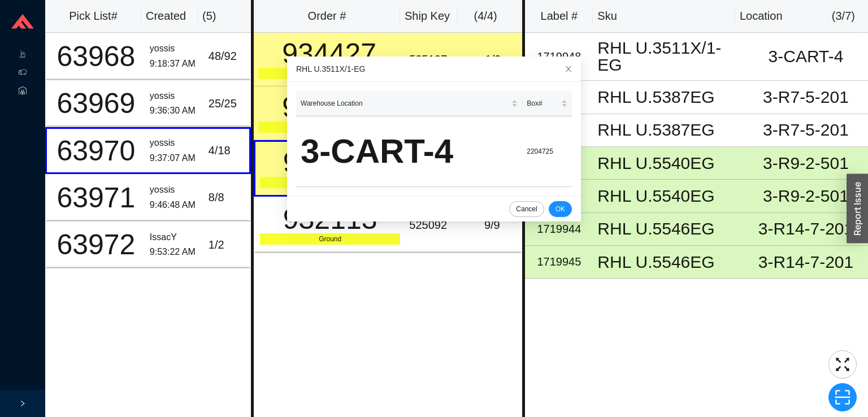 The height and width of the screenshot is (417, 868). I want to click on div: IssacY, so click(174, 237).